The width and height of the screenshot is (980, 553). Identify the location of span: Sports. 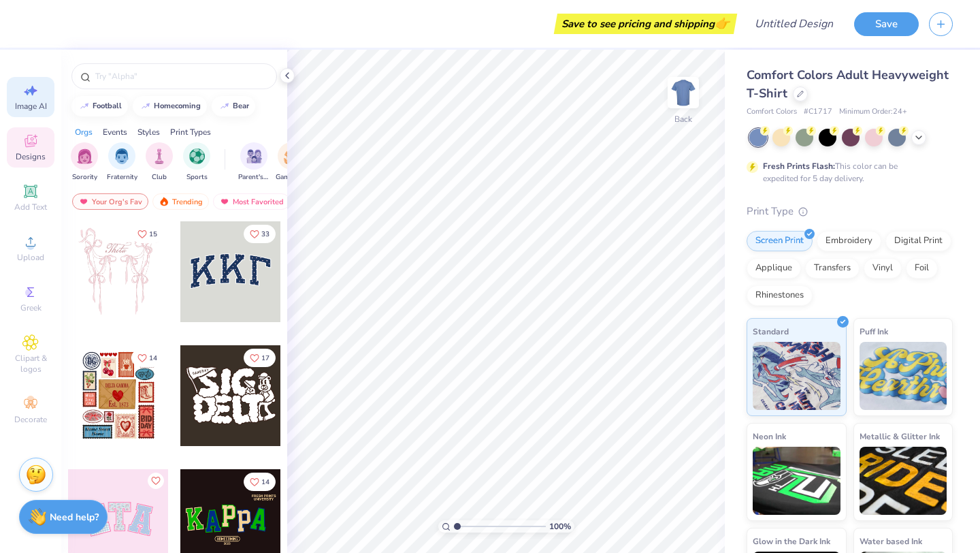
(197, 177).